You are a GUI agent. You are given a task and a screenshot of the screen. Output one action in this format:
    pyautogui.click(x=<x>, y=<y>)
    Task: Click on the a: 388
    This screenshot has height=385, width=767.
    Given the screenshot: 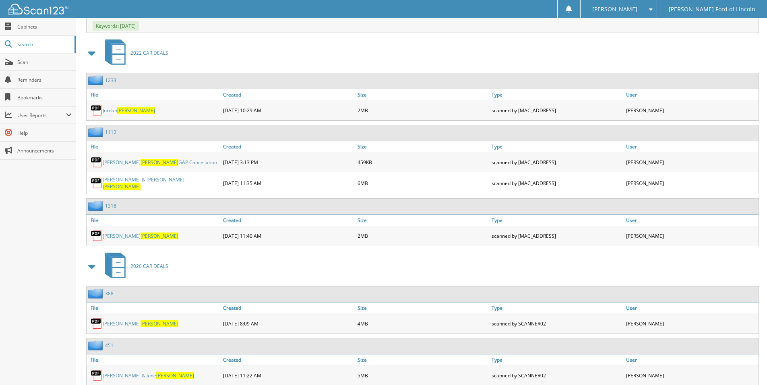 What is the action you would take?
    pyautogui.click(x=109, y=293)
    